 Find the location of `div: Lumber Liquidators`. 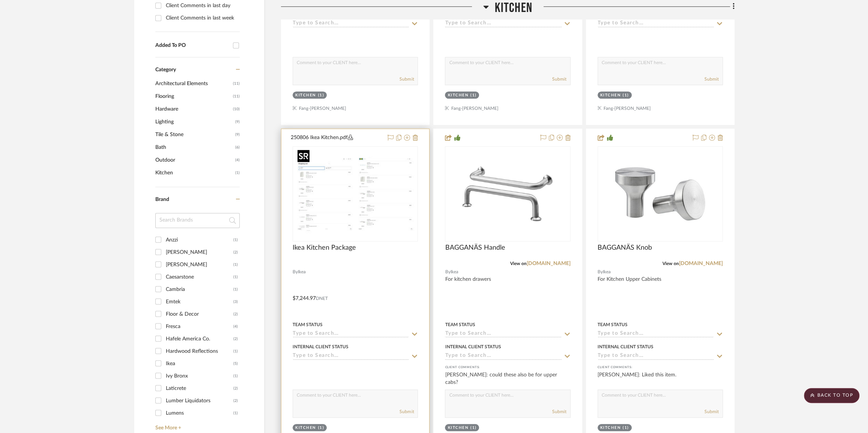

div: Lumber Liquidators is located at coordinates (200, 401).